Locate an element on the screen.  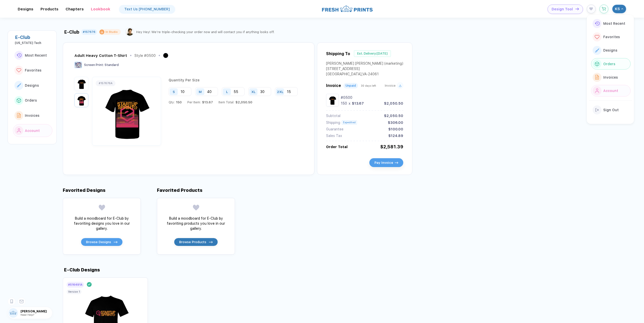
button: link to iconDesigns is located at coordinates (611, 50).